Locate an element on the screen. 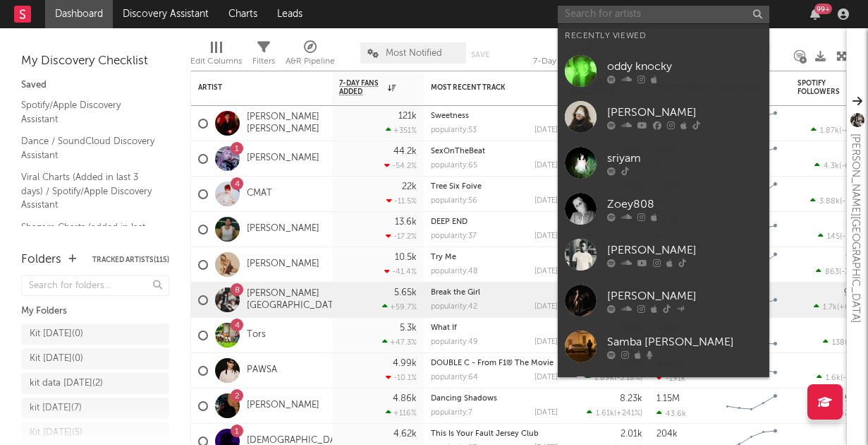  a: DOUBLE C - From F1® The Movie is located at coordinates (492, 363).